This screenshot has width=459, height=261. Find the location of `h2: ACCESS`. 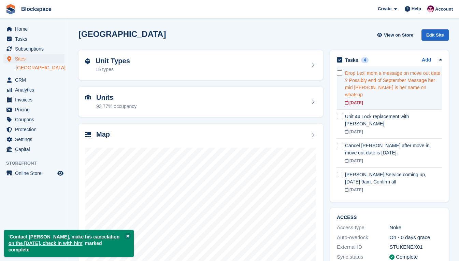

h2: ACCESS is located at coordinates (389, 217).